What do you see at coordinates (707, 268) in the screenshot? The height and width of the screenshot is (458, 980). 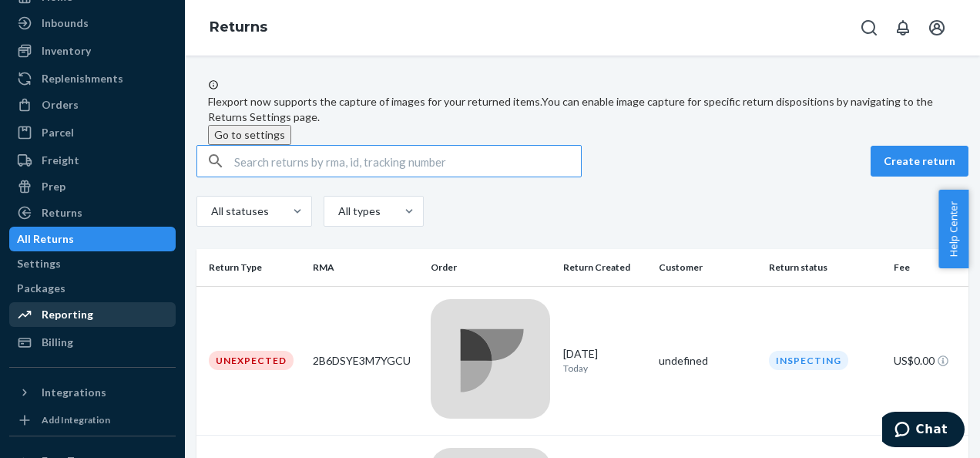 I see `th: Customer` at bounding box center [707, 268].